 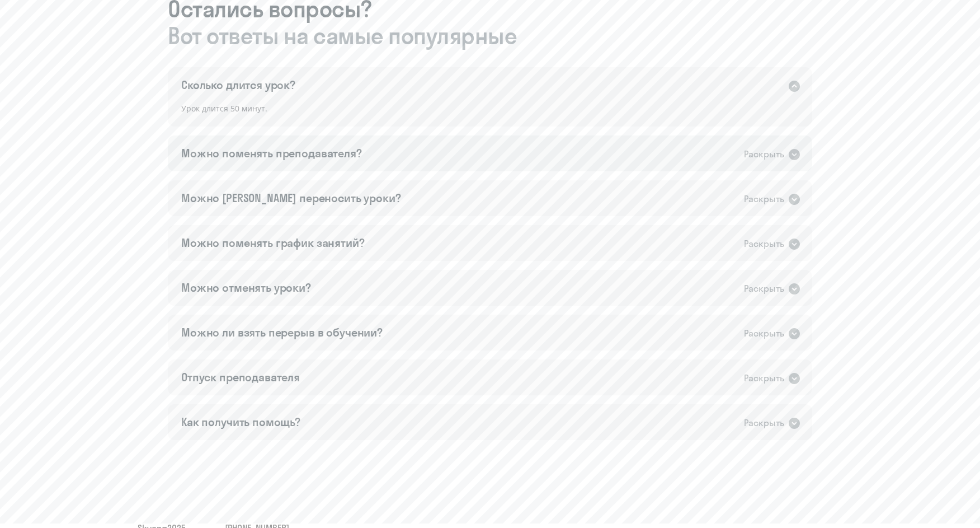 I want to click on div: Можно поменять график занятий?, so click(x=273, y=243).